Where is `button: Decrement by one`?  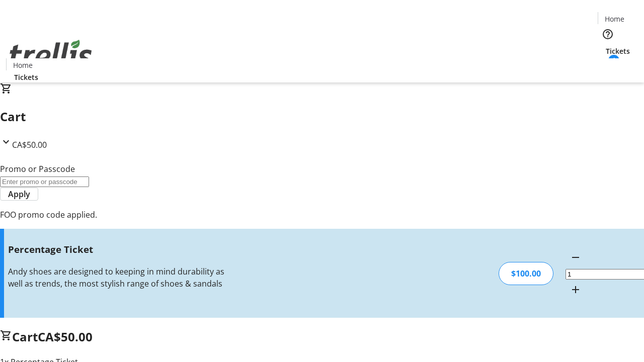
button: Decrement by one is located at coordinates (576, 257).